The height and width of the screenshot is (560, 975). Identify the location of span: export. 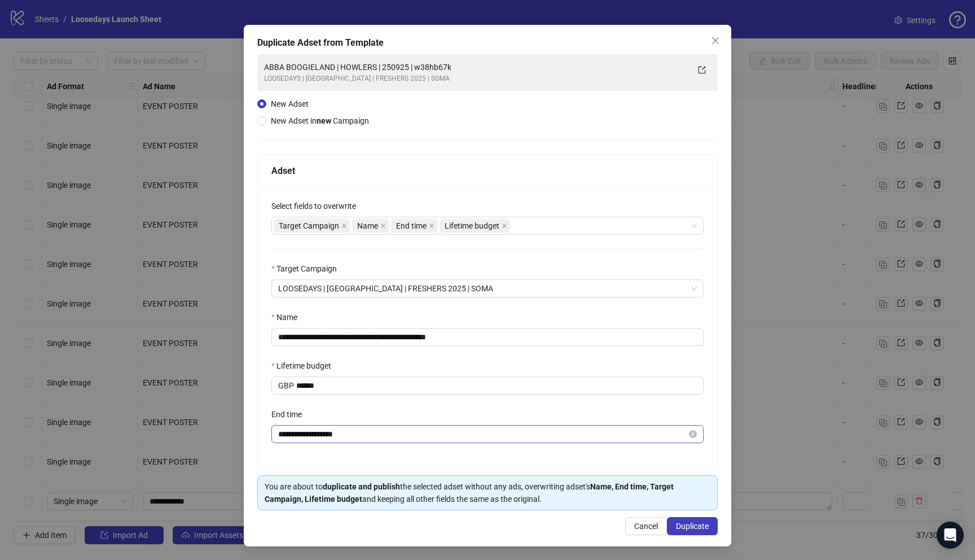
(702, 70).